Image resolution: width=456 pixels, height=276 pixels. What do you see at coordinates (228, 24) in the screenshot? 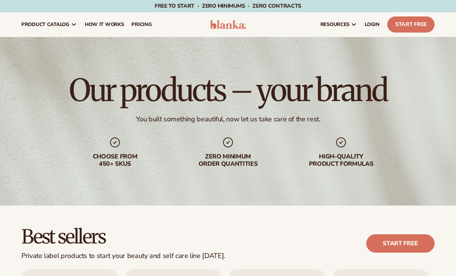
I see `img: logo` at bounding box center [228, 24].